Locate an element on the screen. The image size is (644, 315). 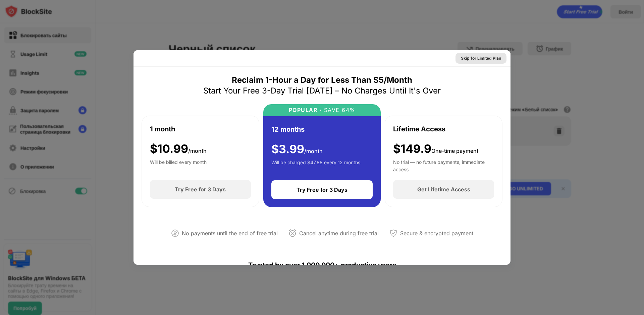
img: not-paying is located at coordinates (175, 234).